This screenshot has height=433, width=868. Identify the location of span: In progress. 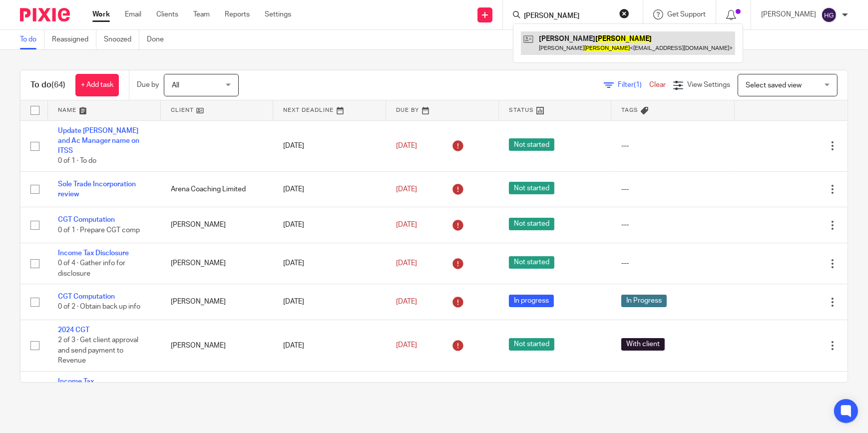
(532, 301).